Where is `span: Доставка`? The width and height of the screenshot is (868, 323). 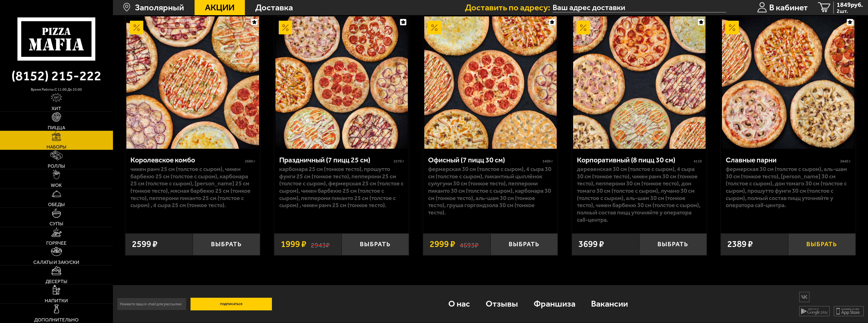 span: Доставка is located at coordinates (274, 8).